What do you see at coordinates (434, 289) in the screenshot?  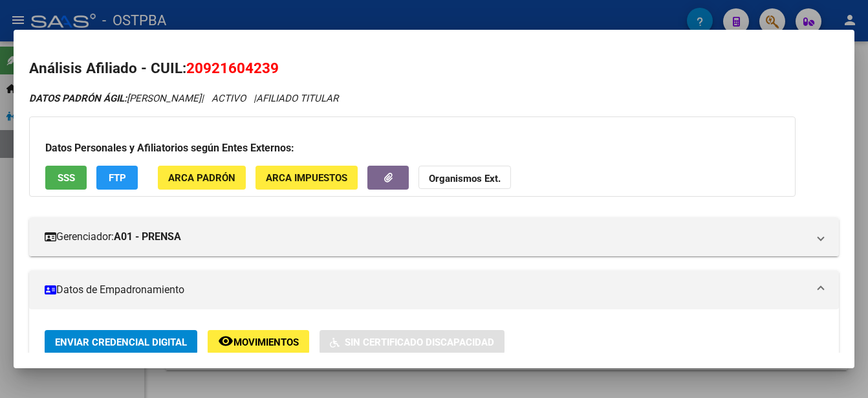 I see `mat-expansion-panel-header: Datos de Empadronamiento` at bounding box center [434, 289].